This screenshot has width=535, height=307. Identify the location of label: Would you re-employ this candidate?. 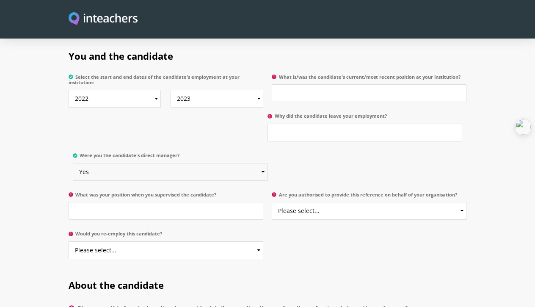
(166, 236).